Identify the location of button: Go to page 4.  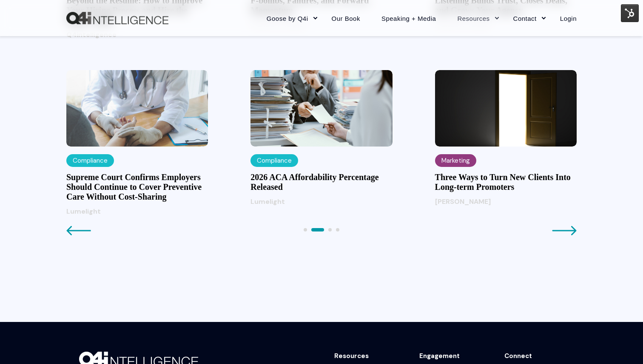
(338, 230).